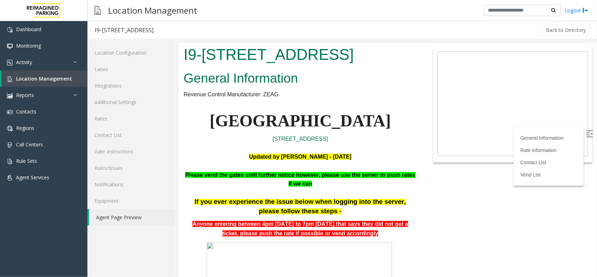 This screenshot has width=597, height=277. I want to click on h2: General Information, so click(122, 36).